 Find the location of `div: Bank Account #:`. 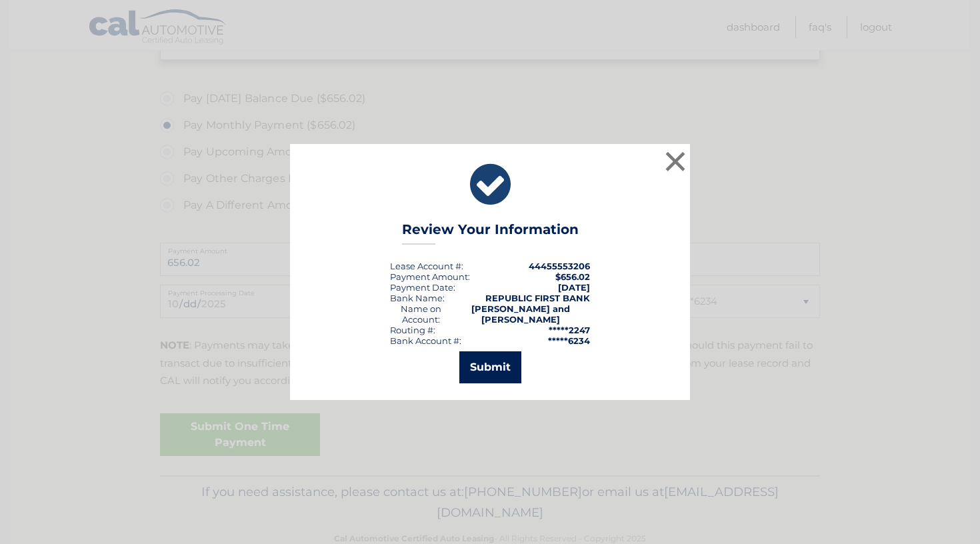

div: Bank Account #: is located at coordinates (425, 340).